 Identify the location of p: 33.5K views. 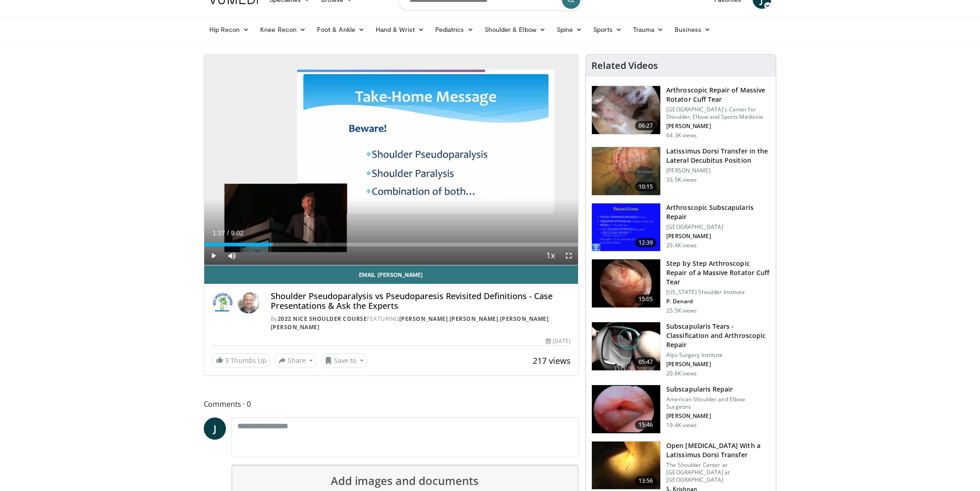
(682, 180).